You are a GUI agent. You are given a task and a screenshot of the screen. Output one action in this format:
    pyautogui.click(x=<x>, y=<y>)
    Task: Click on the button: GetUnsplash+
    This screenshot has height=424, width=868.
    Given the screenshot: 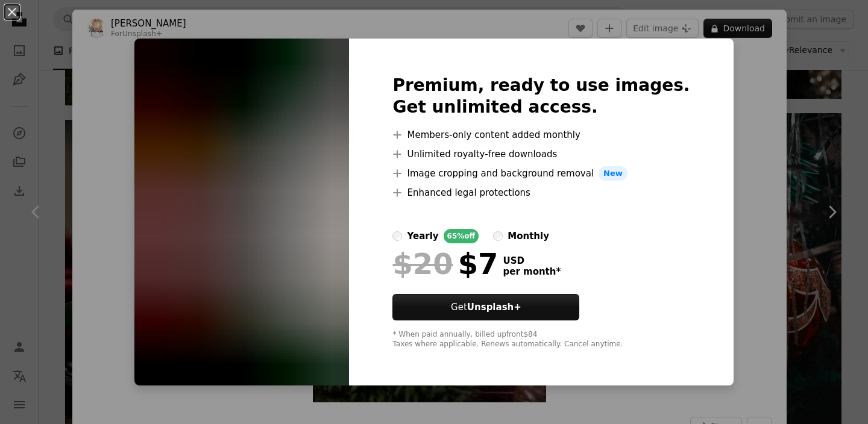 What is the action you would take?
    pyautogui.click(x=485, y=307)
    